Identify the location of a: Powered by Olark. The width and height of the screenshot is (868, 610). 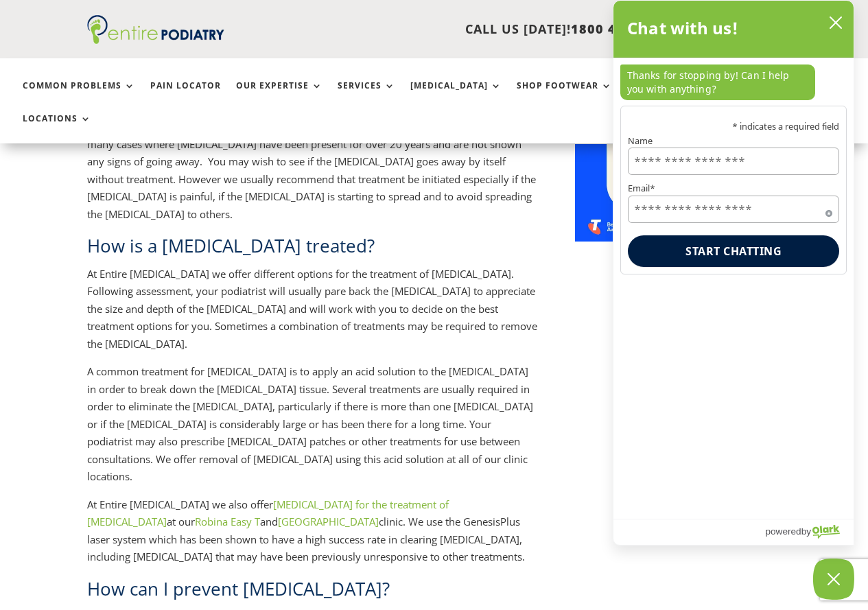
(809, 532).